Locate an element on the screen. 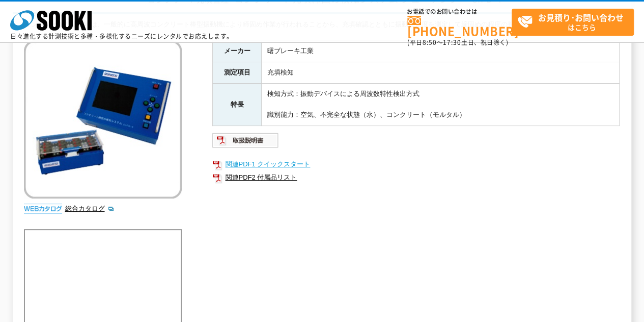 This screenshot has width=644, height=322. span: 8:50 is located at coordinates (429, 42).